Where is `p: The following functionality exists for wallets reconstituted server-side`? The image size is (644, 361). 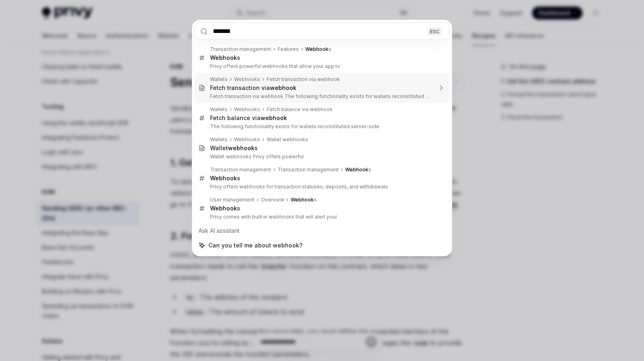
p: The following functionality exists for wallets reconstituted server-side is located at coordinates (321, 126).